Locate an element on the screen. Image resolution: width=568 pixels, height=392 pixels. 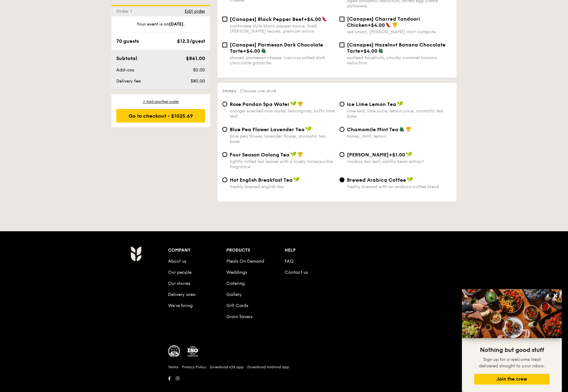
a: Delivery area is located at coordinates (181, 294).